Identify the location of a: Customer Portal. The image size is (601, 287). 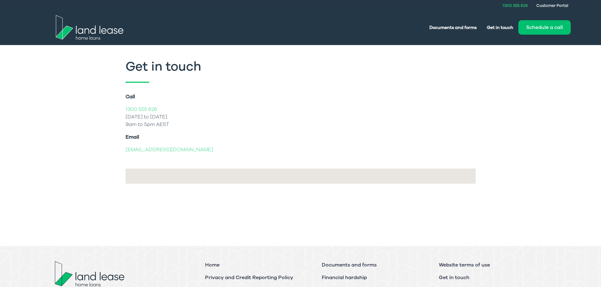
(552, 5).